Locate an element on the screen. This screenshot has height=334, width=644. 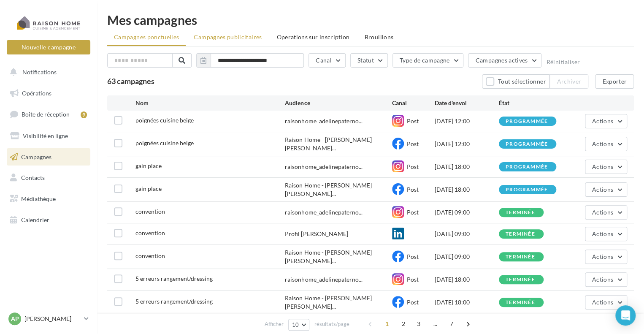
span: 2 is located at coordinates (404, 324).